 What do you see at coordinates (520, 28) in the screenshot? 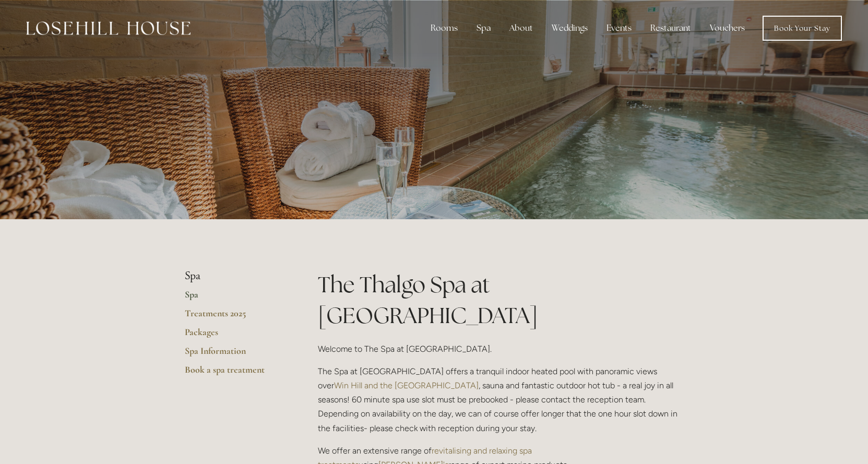
I see `div: About` at bounding box center [520, 28].